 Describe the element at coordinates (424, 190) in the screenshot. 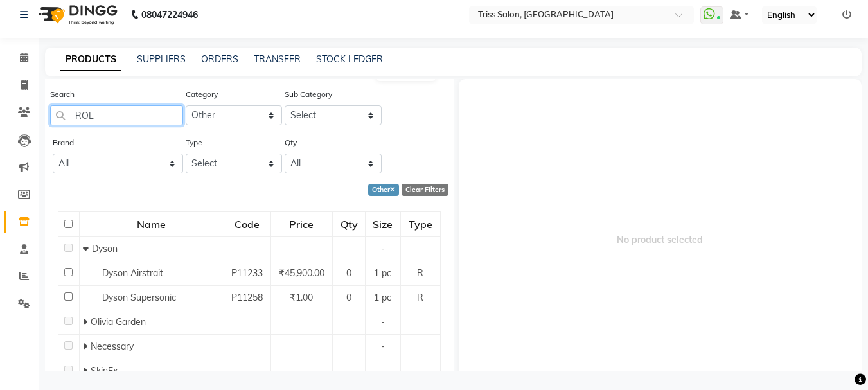

I see `div: Clear Filters` at that location.